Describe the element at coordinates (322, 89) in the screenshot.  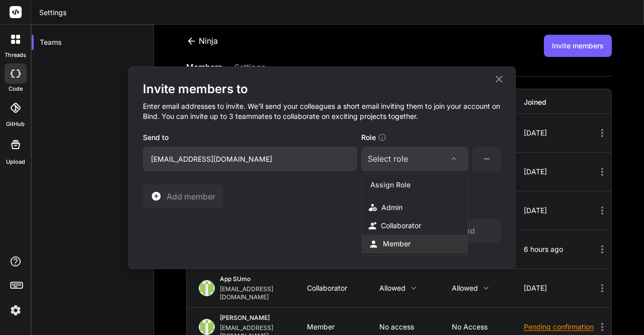
I see `h2: Invite members to` at that location.